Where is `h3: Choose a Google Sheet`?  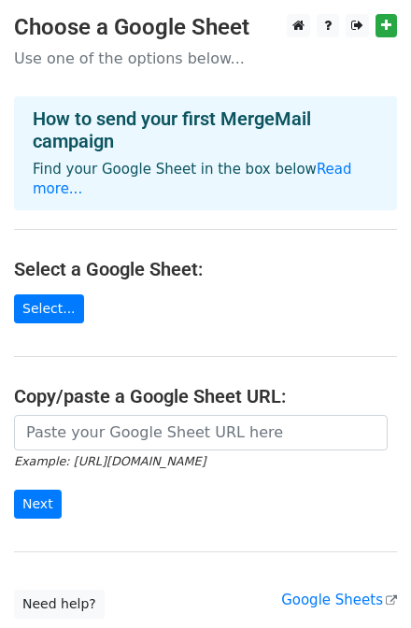
h3: Choose a Google Sheet is located at coordinates (205, 27).